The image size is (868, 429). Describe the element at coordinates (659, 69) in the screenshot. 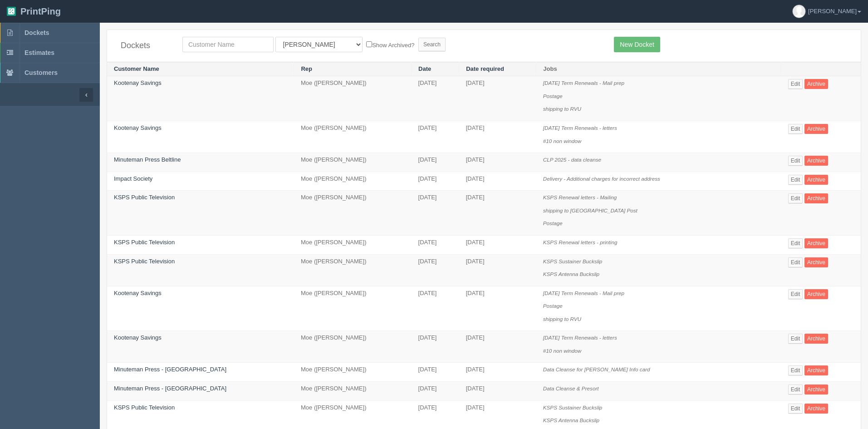

I see `th: Jobs` at that location.